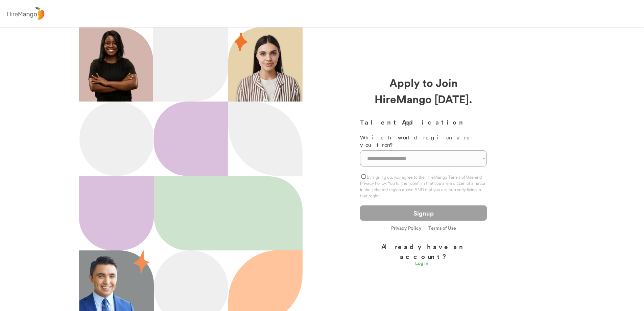 Image resolution: width=644 pixels, height=311 pixels. What do you see at coordinates (423, 251) in the screenshot?
I see `div: Already have an account?` at bounding box center [423, 251].